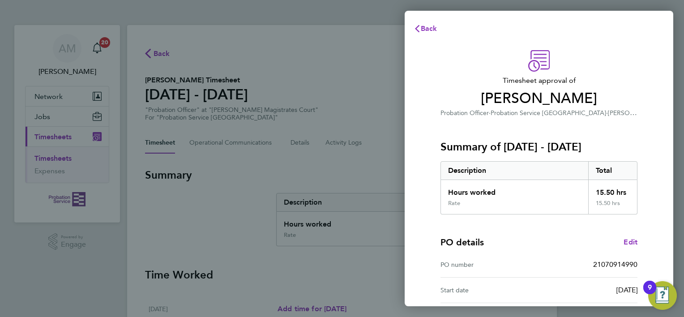  What do you see at coordinates (490, 265) in the screenshot?
I see `div: PO number` at bounding box center [490, 265].